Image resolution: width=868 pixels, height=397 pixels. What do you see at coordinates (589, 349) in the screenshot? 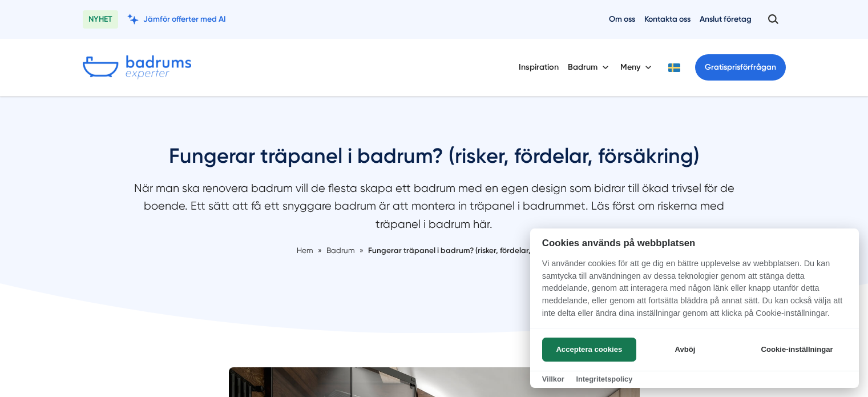
I see `button: Acceptera cookies` at bounding box center [589, 349].